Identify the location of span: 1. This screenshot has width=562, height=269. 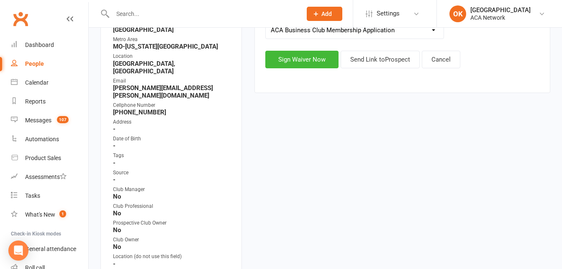
(63, 213).